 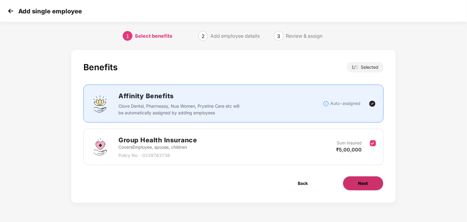 I want to click on span: ₹5,00,000, so click(x=349, y=150).